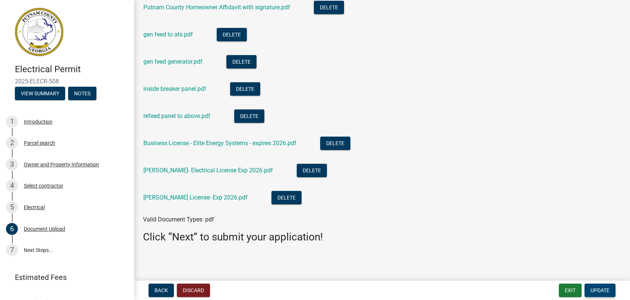 Image resolution: width=630 pixels, height=300 pixels. I want to click on wm-modal-confirm: Notes, so click(82, 94).